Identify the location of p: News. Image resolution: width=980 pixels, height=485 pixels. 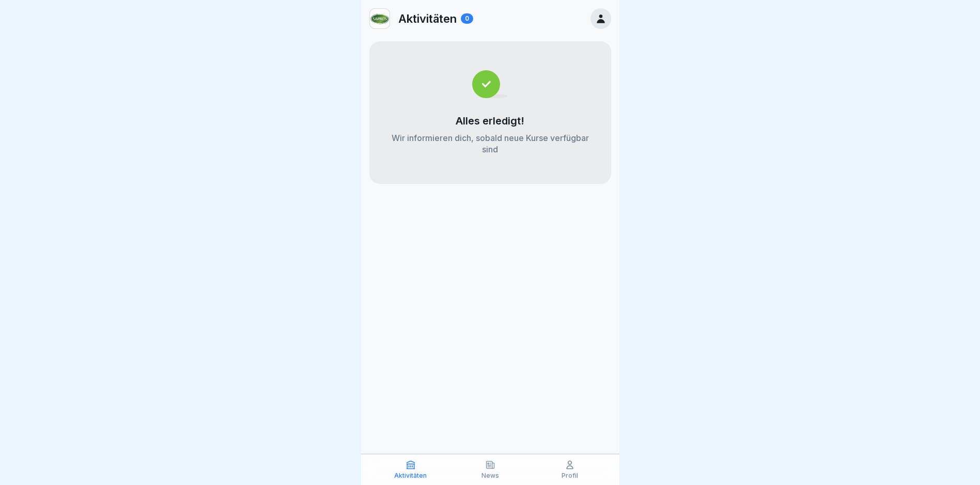
(490, 476).